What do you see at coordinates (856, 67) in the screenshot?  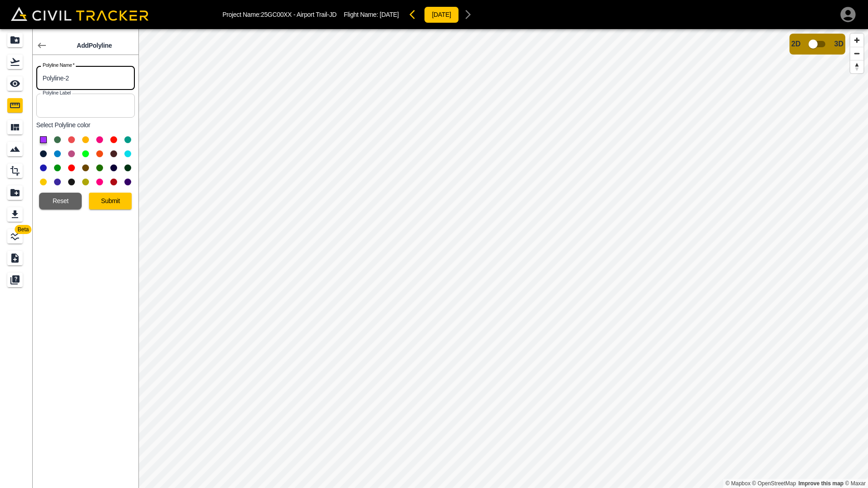 I see `button: Reset bearing to north` at bounding box center [856, 67].